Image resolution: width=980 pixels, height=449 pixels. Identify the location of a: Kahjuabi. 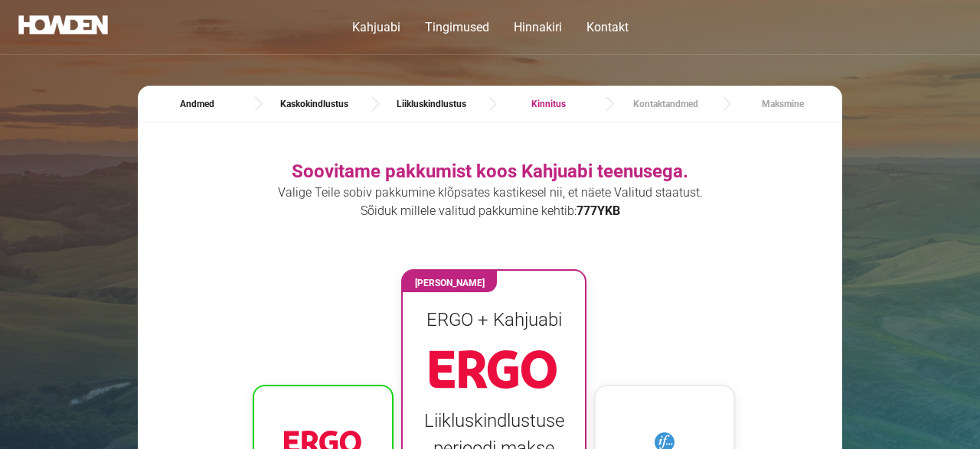
(376, 27).